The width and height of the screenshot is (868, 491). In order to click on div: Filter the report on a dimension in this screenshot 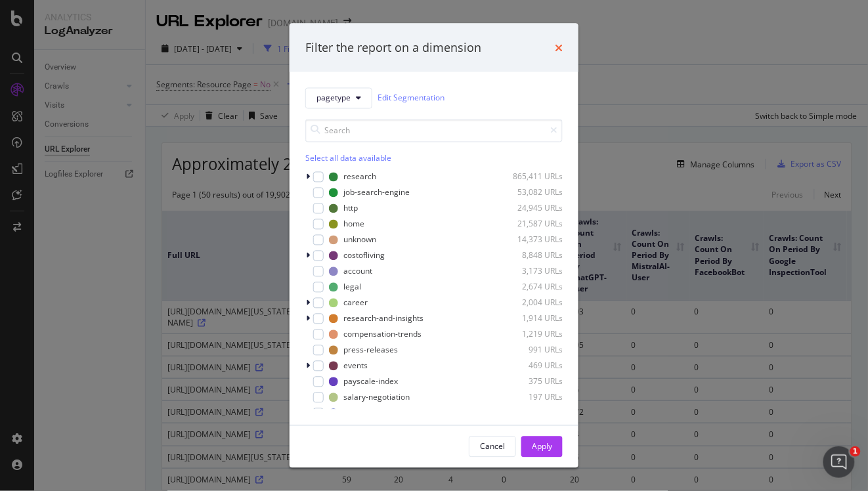, I will do `click(393, 48)`.